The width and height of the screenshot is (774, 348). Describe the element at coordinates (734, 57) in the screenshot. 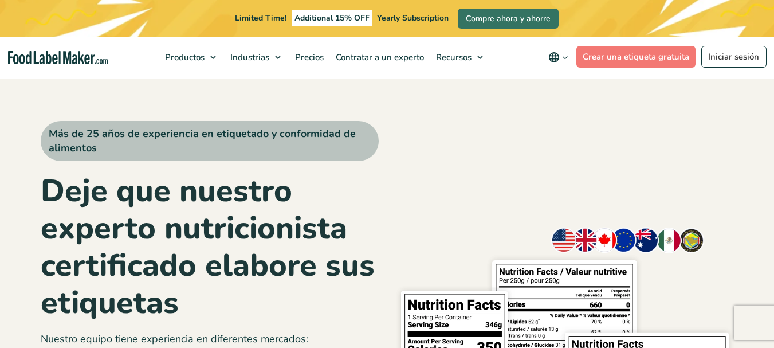

I see `a: Iniciar sesión` at that location.